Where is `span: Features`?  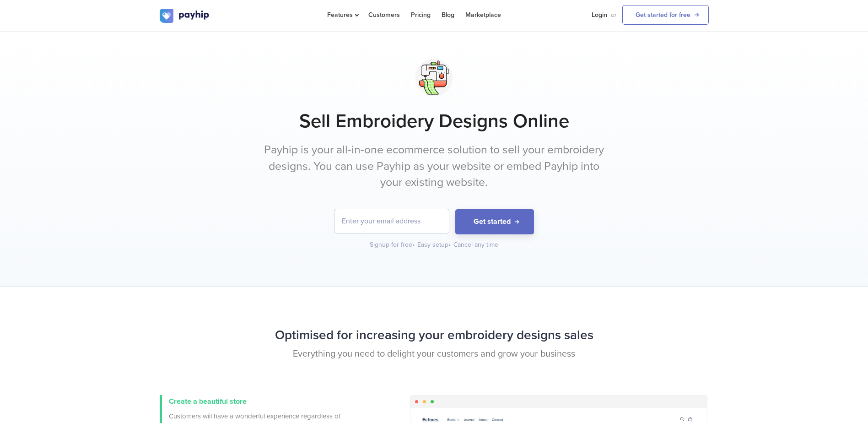
span: Features is located at coordinates (342, 15).